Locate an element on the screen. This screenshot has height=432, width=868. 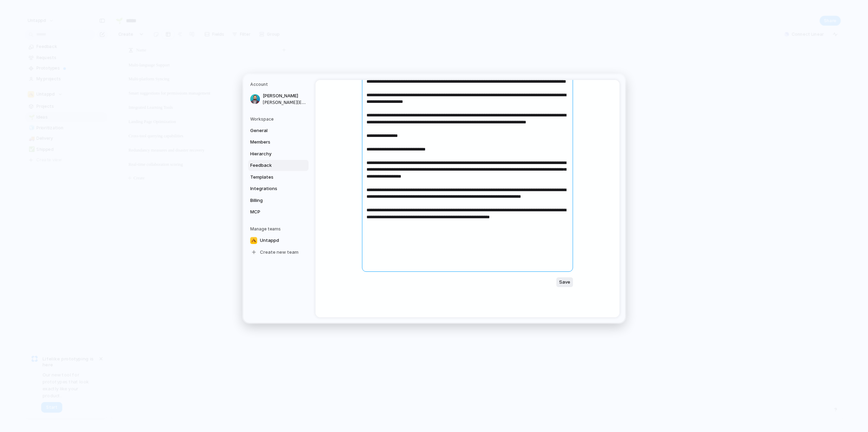
a: Integrations is located at coordinates (279, 188).